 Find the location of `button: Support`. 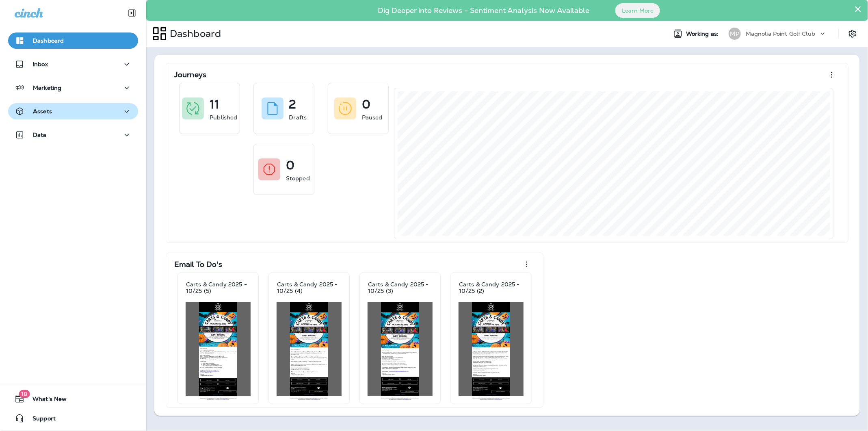

button: Support is located at coordinates (73, 418).